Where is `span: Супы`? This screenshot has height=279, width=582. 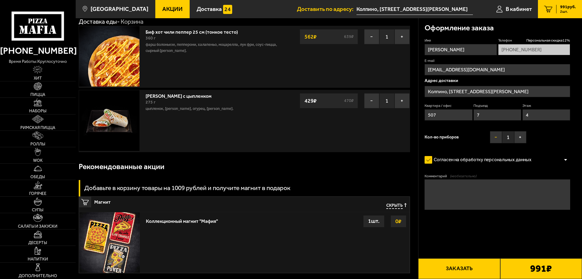
span: Супы is located at coordinates (38, 210).